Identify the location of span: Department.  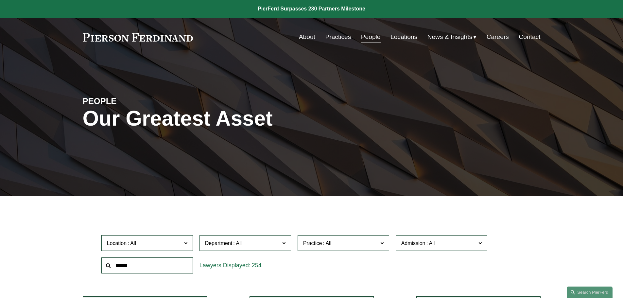
(219, 243).